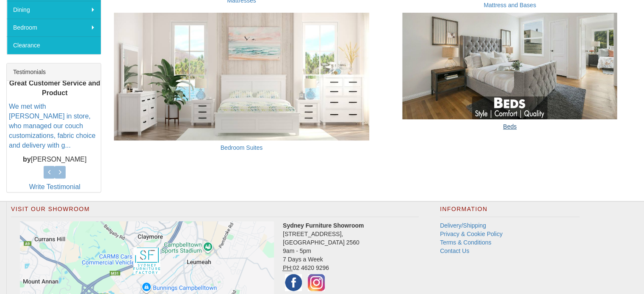  What do you see at coordinates (463, 226) in the screenshot?
I see `a: Delivery/Shipping` at bounding box center [463, 226].